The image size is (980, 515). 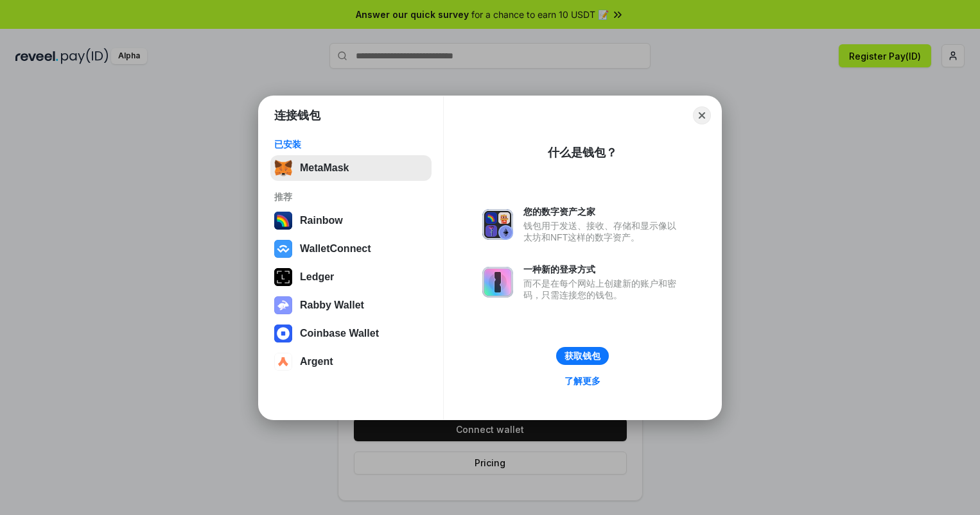 I want to click on button: 获取钱包, so click(x=583, y=356).